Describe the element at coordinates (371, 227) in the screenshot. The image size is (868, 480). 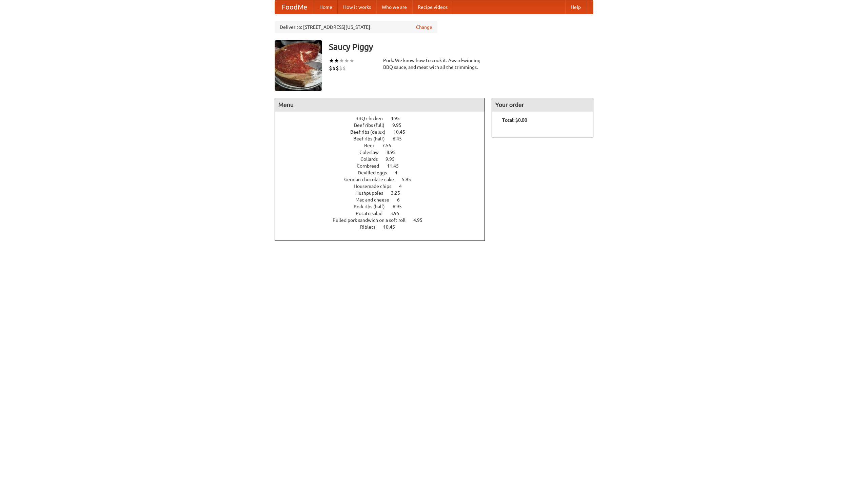
I see `span: Riblets` at that location.